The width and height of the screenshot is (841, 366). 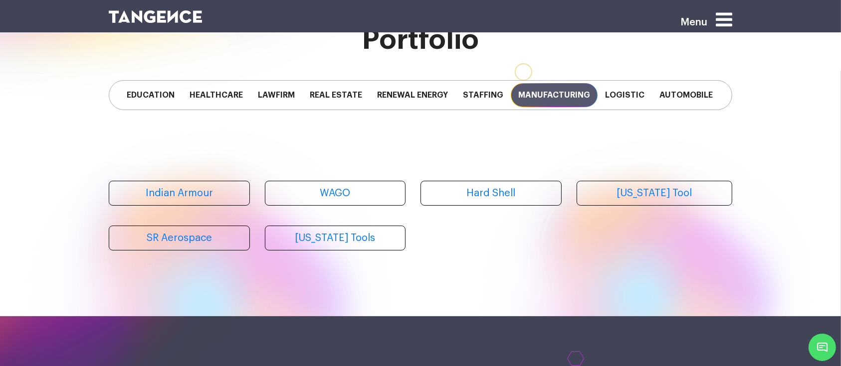 I want to click on span: Real Estate, so click(x=336, y=95).